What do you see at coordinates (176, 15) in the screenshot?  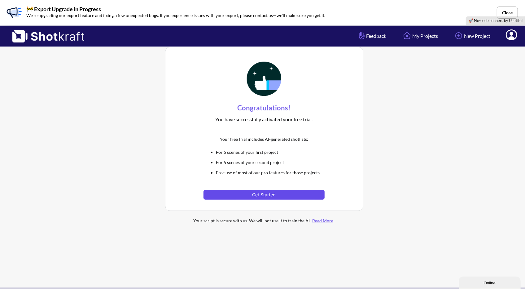 I see `p: We’re upgrading our export feature and fixing a few unexpected bugs. If you experience issues wit...` at bounding box center [176, 15].